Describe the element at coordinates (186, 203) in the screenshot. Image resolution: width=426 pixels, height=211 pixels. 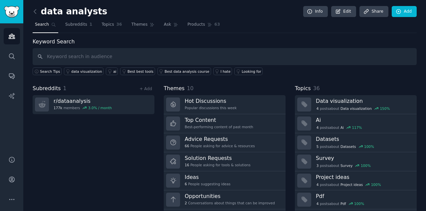
I see `span: 2` at that location.